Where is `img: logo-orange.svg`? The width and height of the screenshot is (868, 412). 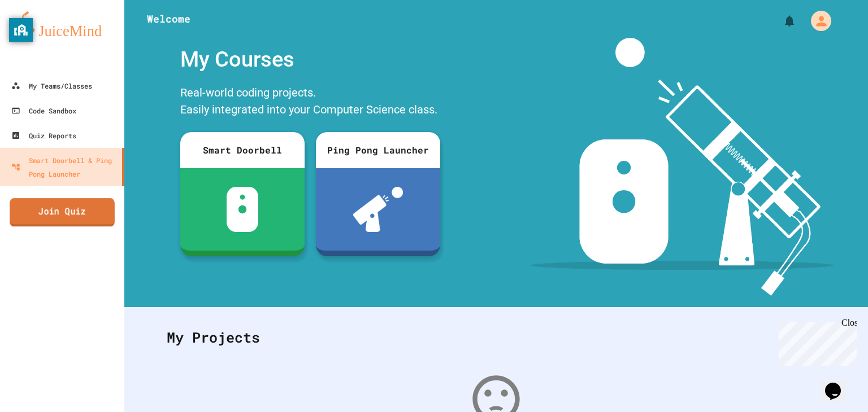 img: logo-orange.svg is located at coordinates (62, 26).